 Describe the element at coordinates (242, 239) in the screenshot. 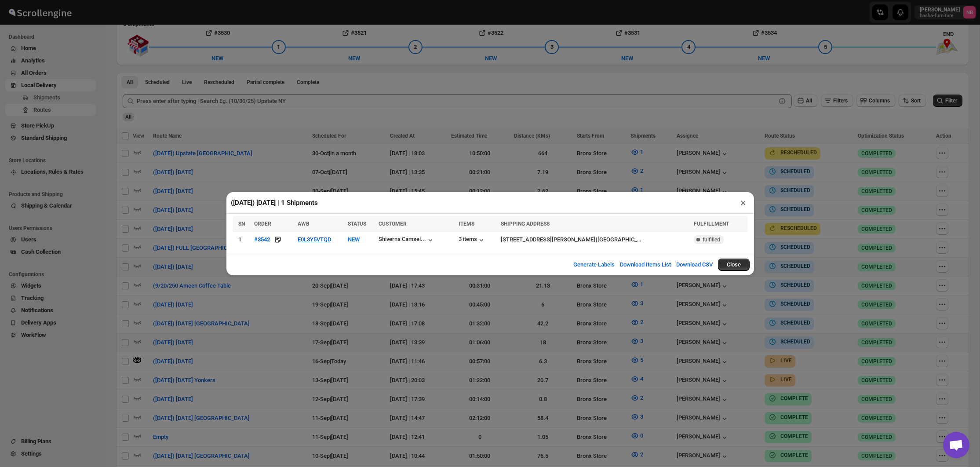

I see `td: 1` at that location.